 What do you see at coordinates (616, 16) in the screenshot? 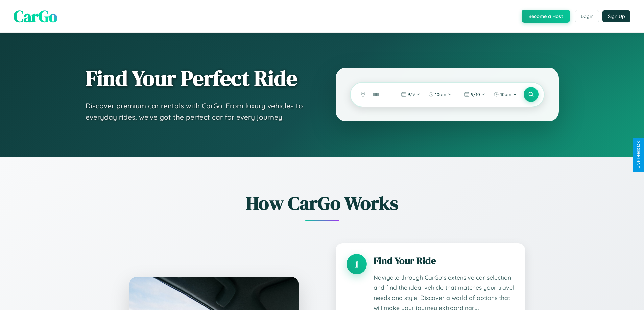
I see `button: Sign Up` at bounding box center [616, 16].